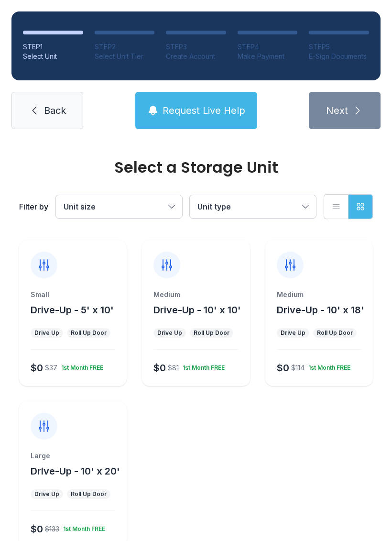  What do you see at coordinates (253, 207) in the screenshot?
I see `button: Unit type` at bounding box center [253, 207].